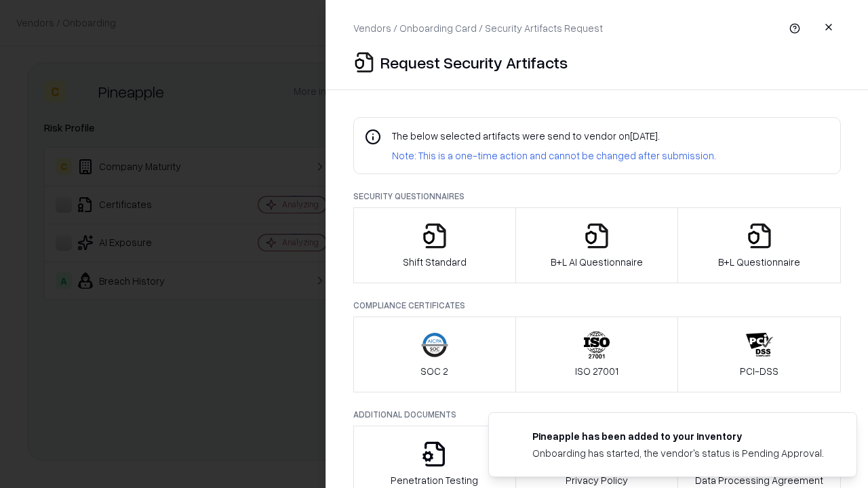 This screenshot has height=488, width=868. Describe the element at coordinates (758, 480) in the screenshot. I see `p: Data Processing Agreement` at that location.